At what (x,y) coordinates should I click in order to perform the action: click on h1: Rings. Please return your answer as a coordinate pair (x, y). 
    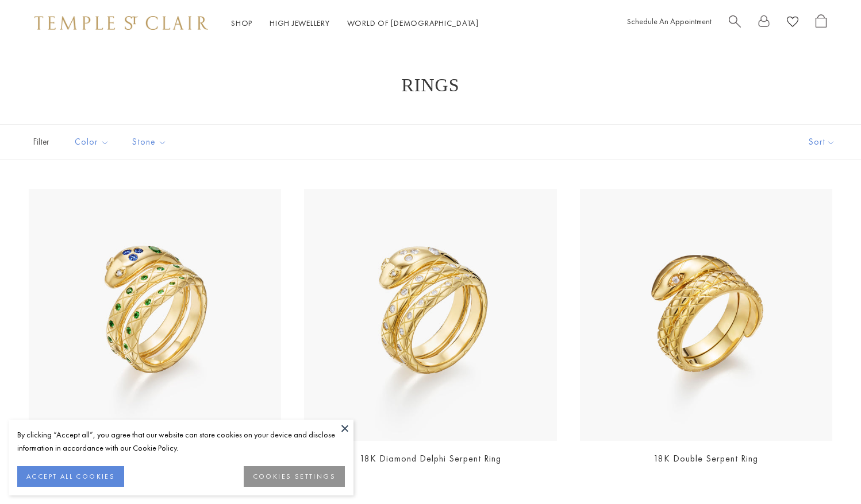
    Looking at the image, I should click on (431, 85).